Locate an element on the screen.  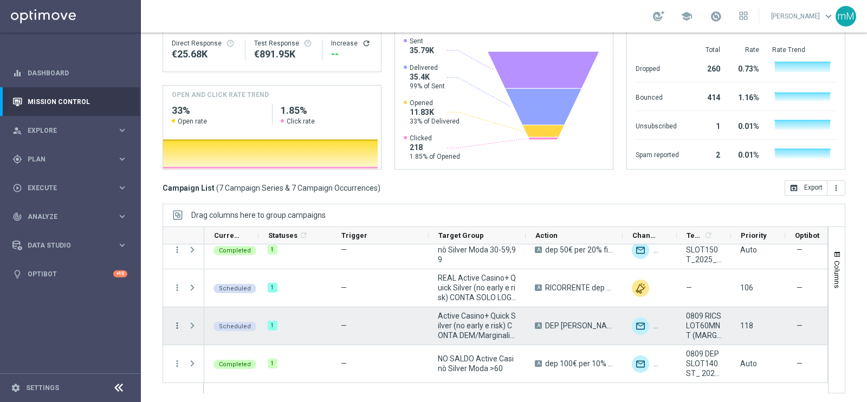
div: 0.01% is located at coordinates (746, 154).